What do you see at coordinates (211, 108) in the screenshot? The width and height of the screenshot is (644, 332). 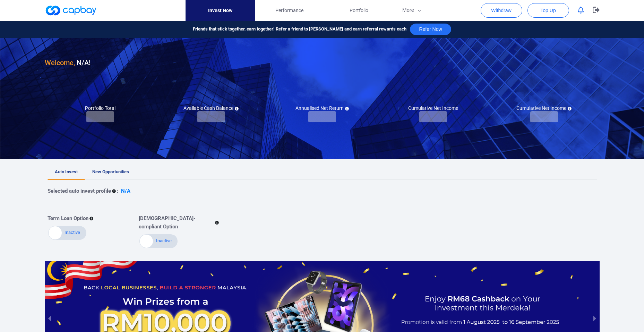 I see `h5: Available Cash Balance` at bounding box center [211, 108].